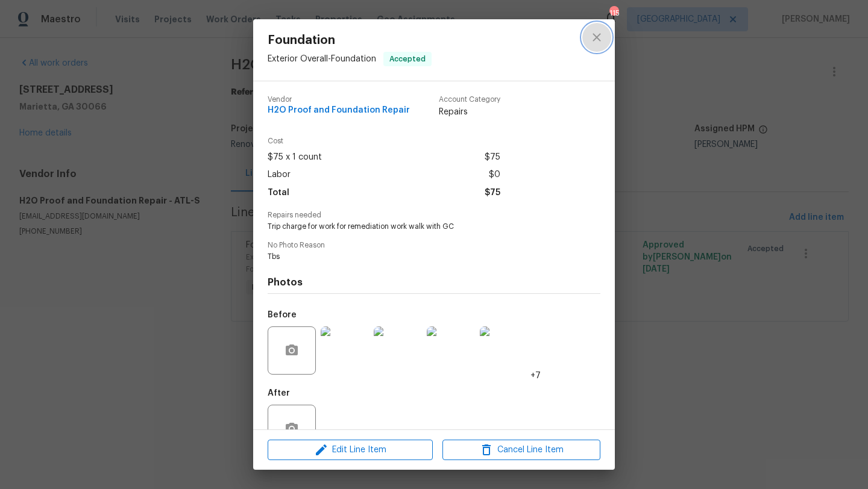 This screenshot has width=868, height=489. What do you see at coordinates (407, 59) in the screenshot?
I see `span: Accepted` at bounding box center [407, 59].